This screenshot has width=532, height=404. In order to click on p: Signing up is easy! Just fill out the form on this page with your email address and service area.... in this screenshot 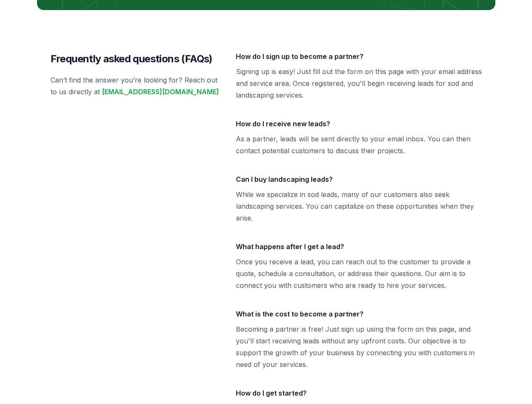, I will do `click(359, 83)`.